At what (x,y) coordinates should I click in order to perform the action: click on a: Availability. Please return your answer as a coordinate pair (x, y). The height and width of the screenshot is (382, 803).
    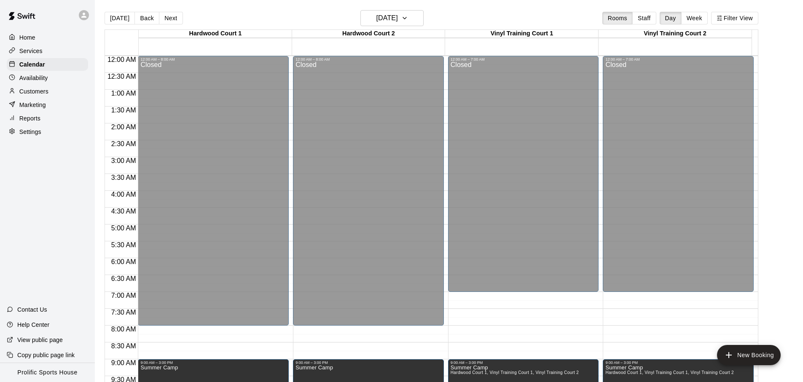
    Looking at the image, I should click on (47, 78).